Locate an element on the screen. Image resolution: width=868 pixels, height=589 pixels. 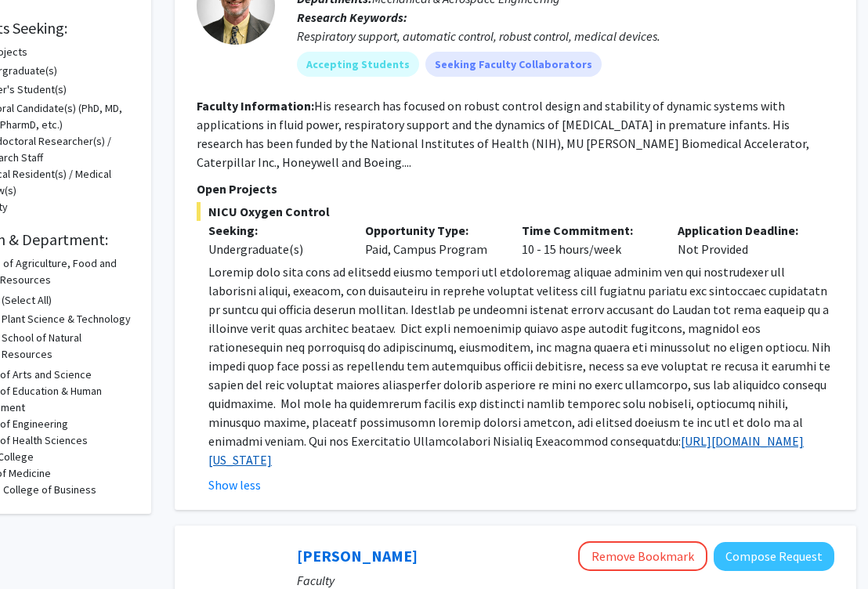
b: Faculty Information: is located at coordinates (255, 106).